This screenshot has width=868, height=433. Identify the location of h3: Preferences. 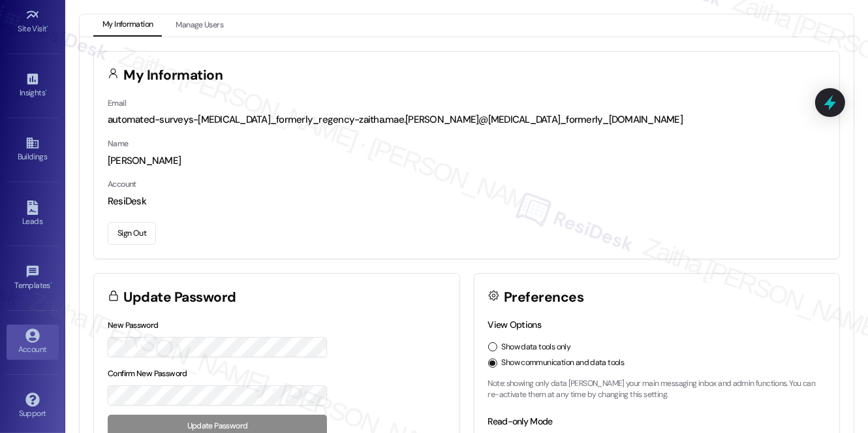
(544, 297).